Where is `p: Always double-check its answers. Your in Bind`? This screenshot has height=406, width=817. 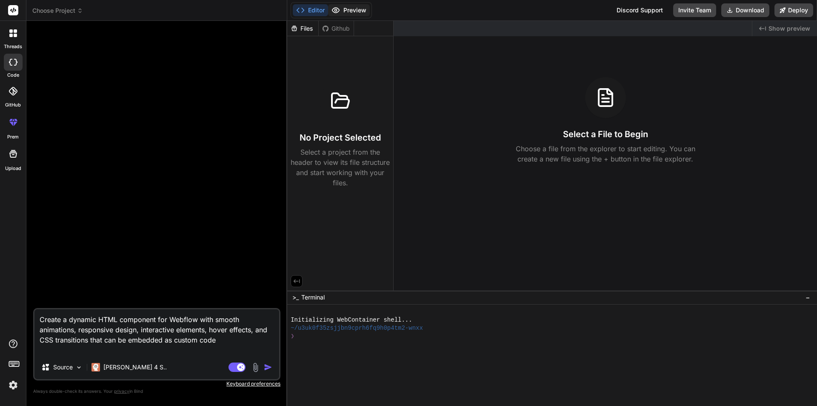 p: Always double-check its answers. Your in Bind is located at coordinates (157, 391).